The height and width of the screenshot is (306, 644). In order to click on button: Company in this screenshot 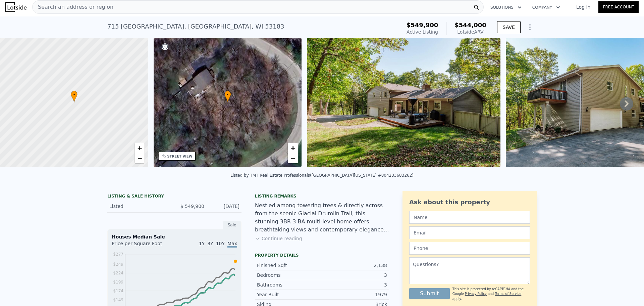, I will do `click(546, 8)`.